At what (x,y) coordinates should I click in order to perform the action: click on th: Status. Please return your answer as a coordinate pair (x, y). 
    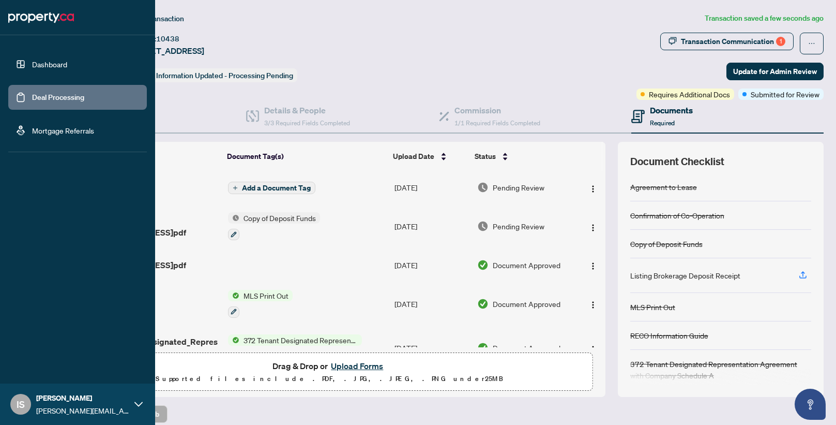
    Looking at the image, I should click on (522, 156).